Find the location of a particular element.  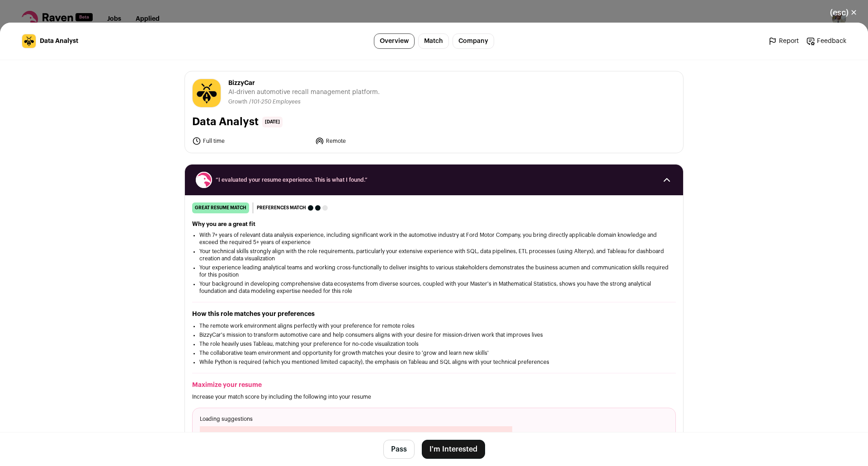

span: AI-driven automotive recall management platform. is located at coordinates (304, 92).